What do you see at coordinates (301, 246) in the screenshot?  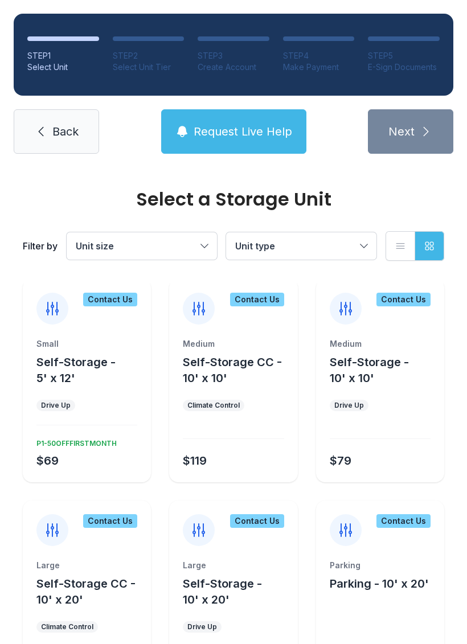 I see `button: Unit type` at bounding box center [301, 246].